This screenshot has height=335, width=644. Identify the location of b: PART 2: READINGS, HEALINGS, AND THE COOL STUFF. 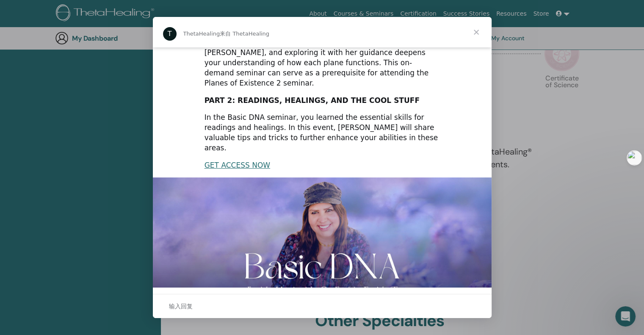
(312, 100).